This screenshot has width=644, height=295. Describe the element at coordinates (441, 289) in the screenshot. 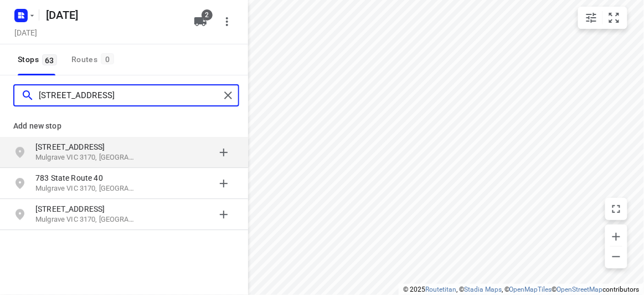

I see `a: Routetitan` at that location.